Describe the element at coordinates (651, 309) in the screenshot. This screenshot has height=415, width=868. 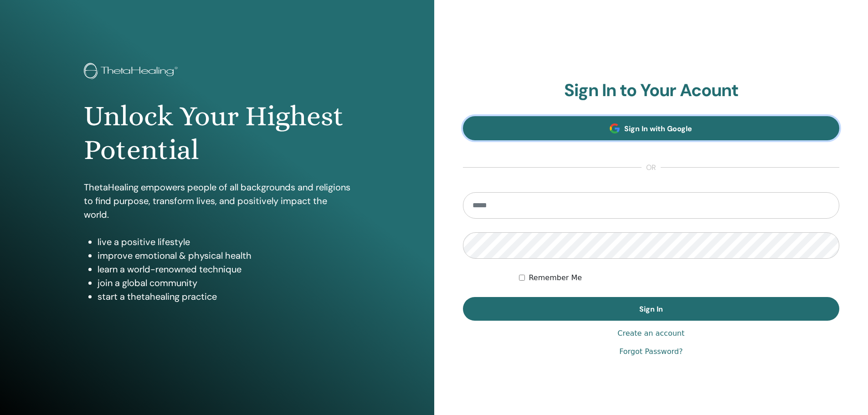
I see `button: Sign In` at that location.